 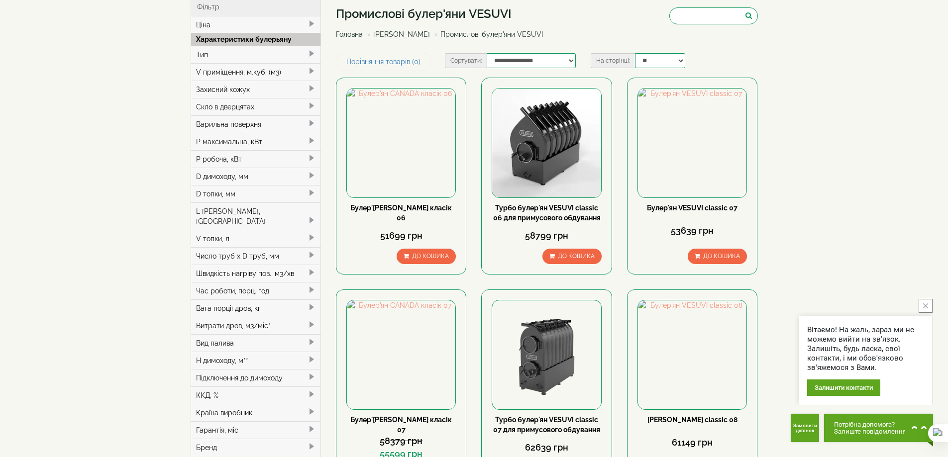 I want to click on div: Захисний кожух, so click(x=256, y=89).